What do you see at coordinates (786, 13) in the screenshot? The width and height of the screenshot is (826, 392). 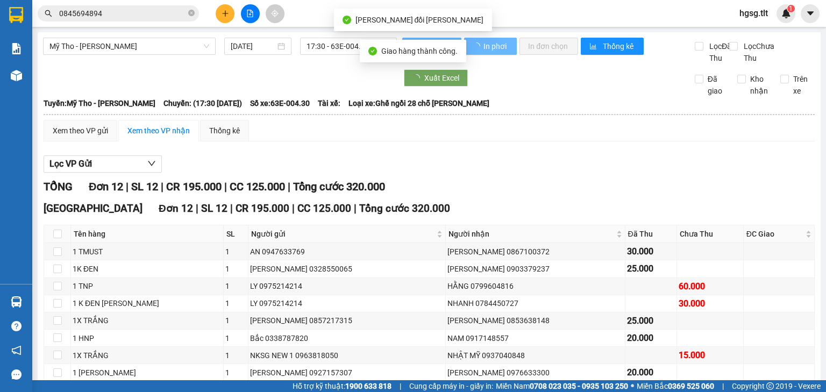 I see `img: icon-new-feature` at bounding box center [786, 13].